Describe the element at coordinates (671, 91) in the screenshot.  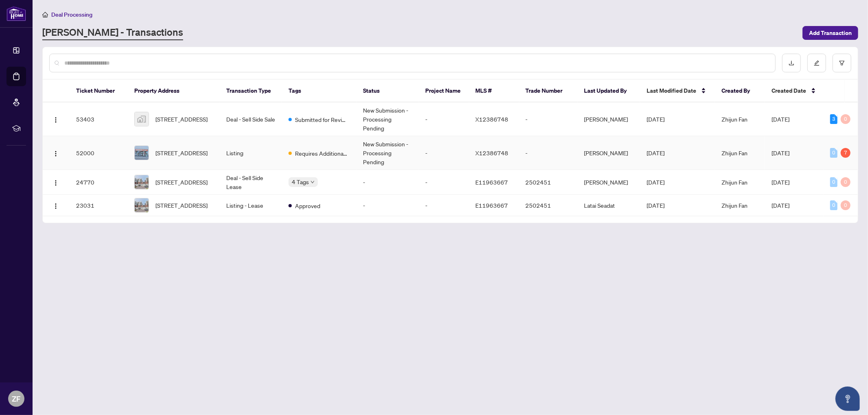
I see `span: Last Modified Date` at that location.